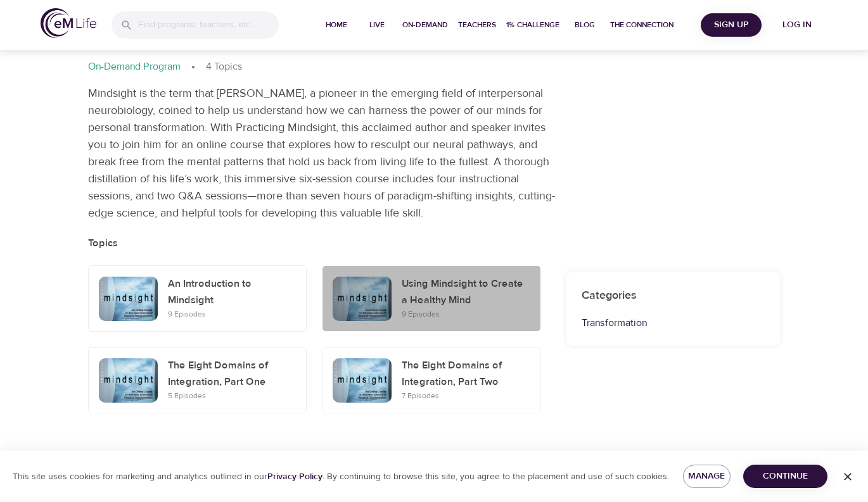 This screenshot has width=868, height=502. Describe the element at coordinates (430, 380) in the screenshot. I see `button: The Eight Domains of Integration, Part Two7 Episodes` at that location.